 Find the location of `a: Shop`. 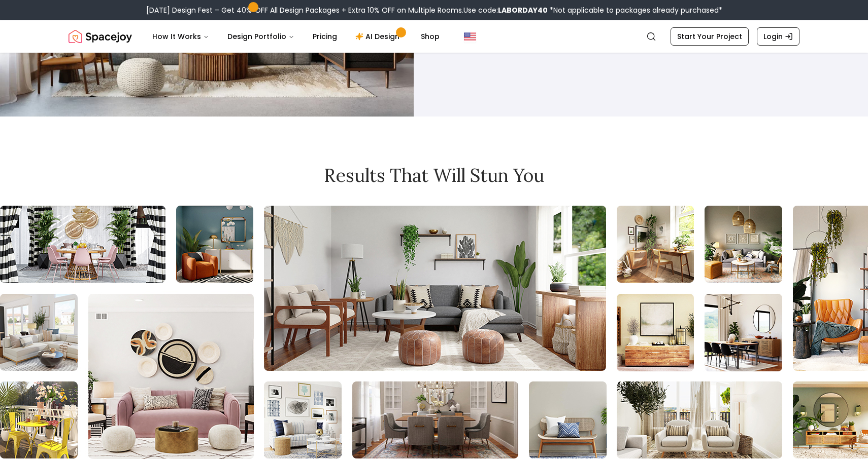

a: Shop is located at coordinates (430, 37).